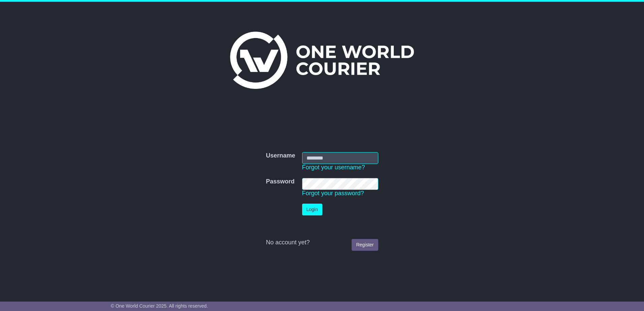 This screenshot has width=644, height=311. Describe the element at coordinates (321, 242) in the screenshot. I see `div: No account yet?` at that location.